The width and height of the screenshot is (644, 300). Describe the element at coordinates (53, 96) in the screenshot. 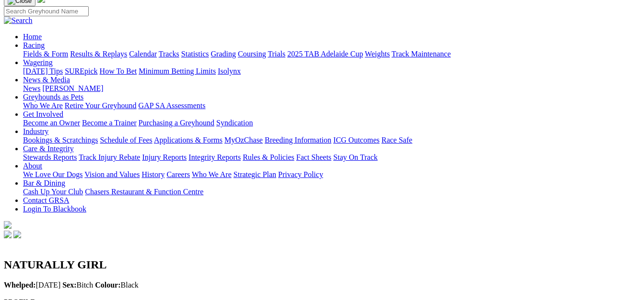

I see `a: Greyhounds as Pets` at that location.